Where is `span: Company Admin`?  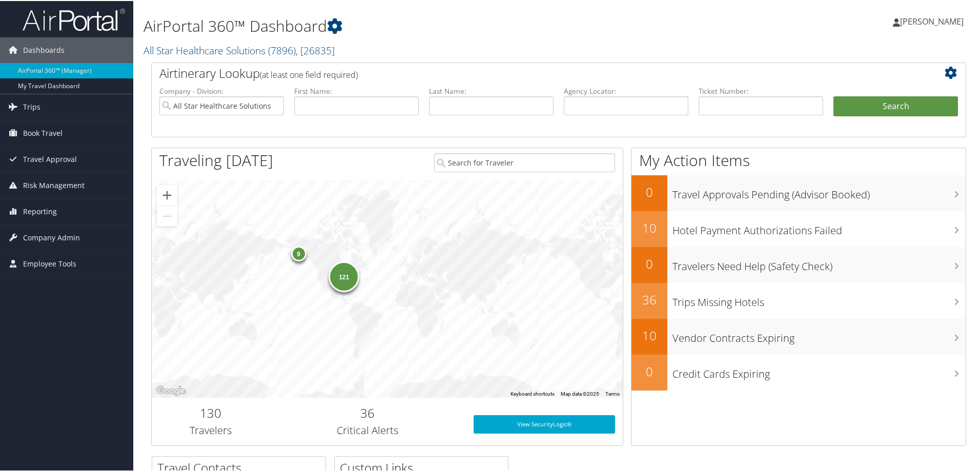
span: Company Admin is located at coordinates (51, 237).